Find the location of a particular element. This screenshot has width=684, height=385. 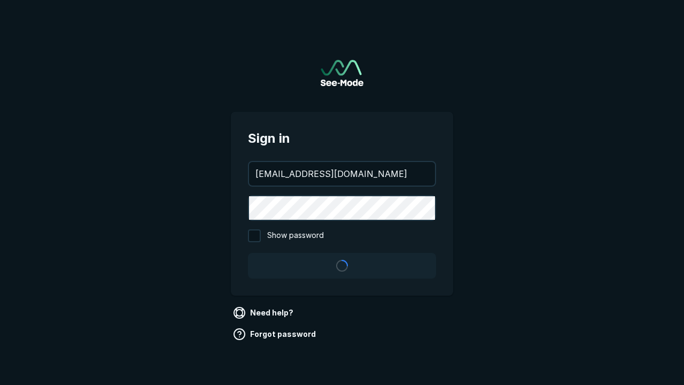

span: Show password is located at coordinates (296, 236).